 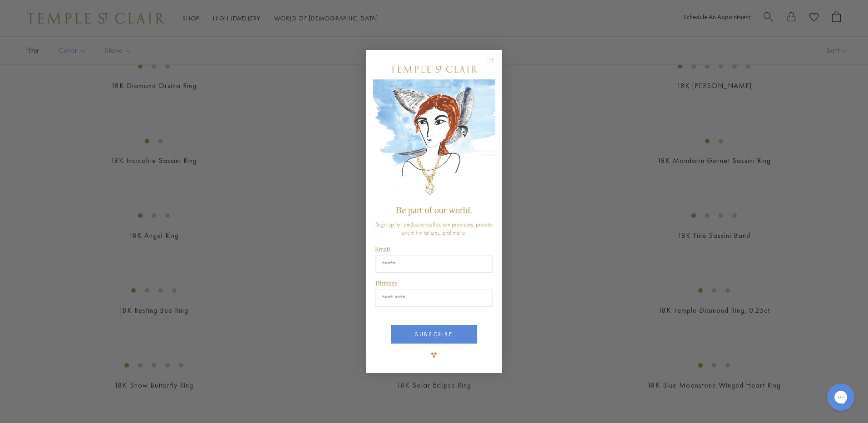 I want to click on span: Be part of our world., so click(x=434, y=210).